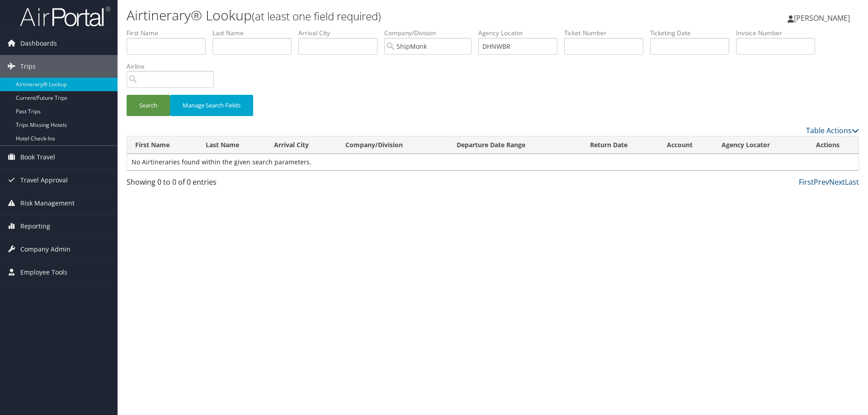 The width and height of the screenshot is (868, 415). Describe the element at coordinates (620, 145) in the screenshot. I see `th: Return Date: activate to sort column ascending` at that location.